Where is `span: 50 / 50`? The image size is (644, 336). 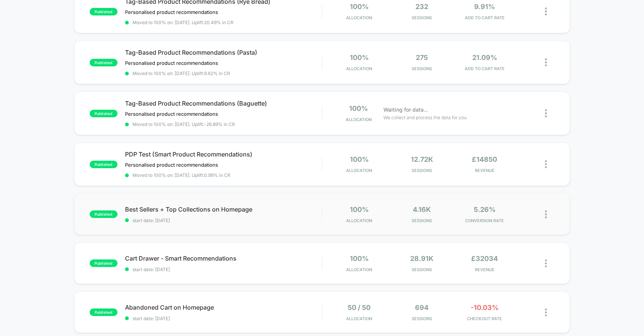
span: 50 / 50 is located at coordinates (359, 307).